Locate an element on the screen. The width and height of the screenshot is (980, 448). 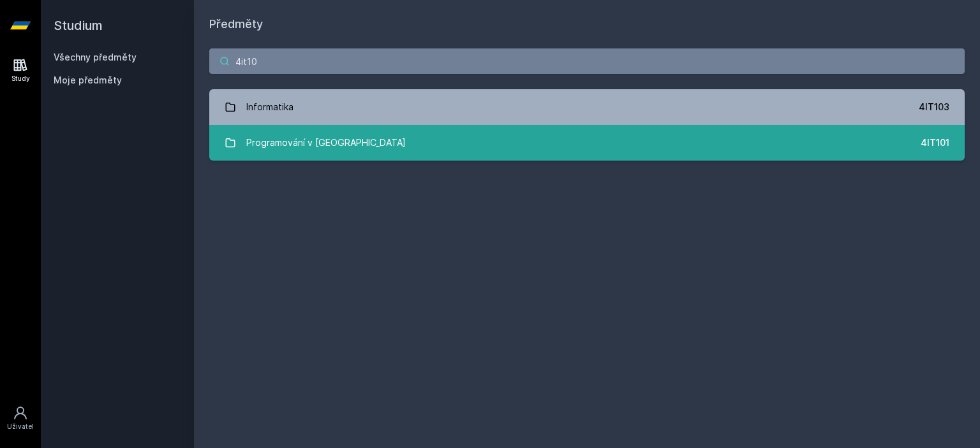
div: Study is located at coordinates (21, 79).